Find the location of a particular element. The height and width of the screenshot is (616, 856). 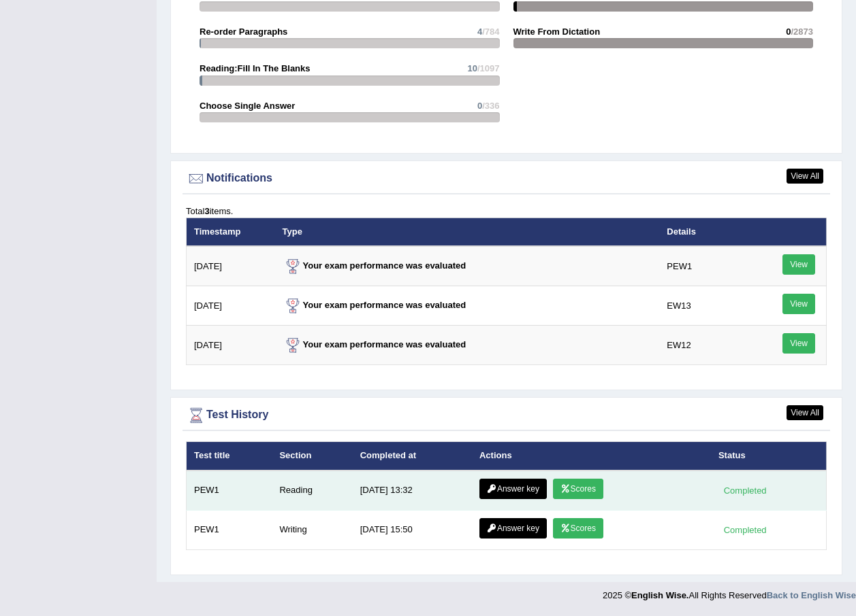

strong: Choose Single Answer is located at coordinates (247, 105).